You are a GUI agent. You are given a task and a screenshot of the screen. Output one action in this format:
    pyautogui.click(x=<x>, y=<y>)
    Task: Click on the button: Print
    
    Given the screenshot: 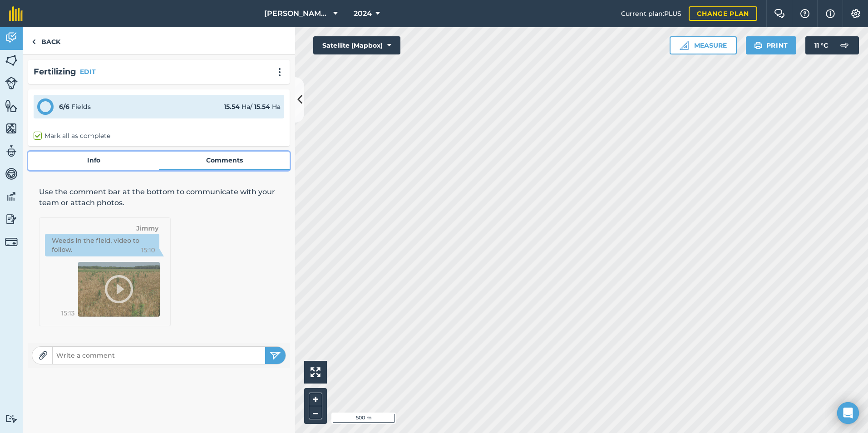 What is the action you would take?
    pyautogui.click(x=771, y=45)
    